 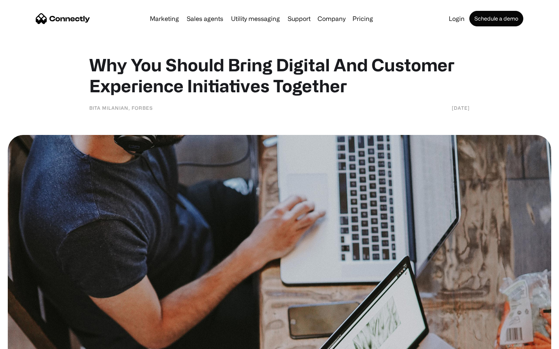 What do you see at coordinates (164, 19) in the screenshot?
I see `a: Marketing` at bounding box center [164, 19].